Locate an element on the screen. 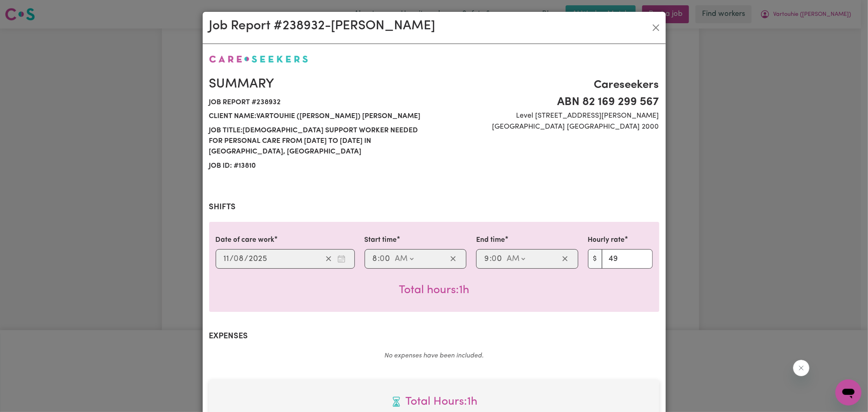 This screenshot has width=868, height=412. h2: Summary is located at coordinates (319, 84).